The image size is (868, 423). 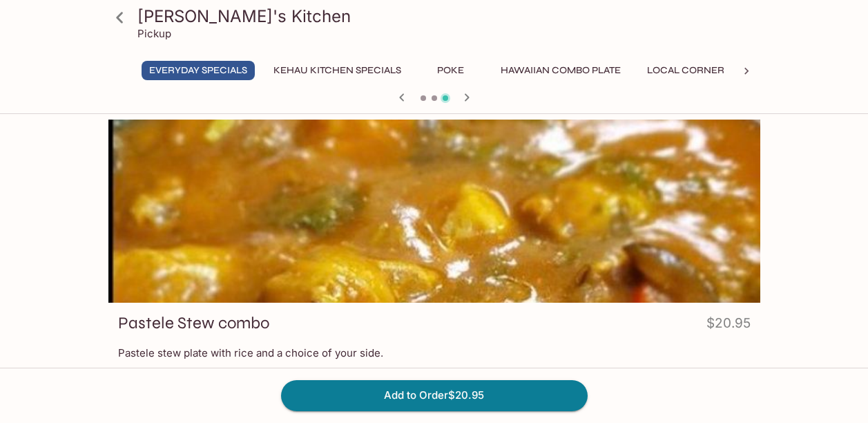 What do you see at coordinates (686, 71) in the screenshot?
I see `button: Local Corner` at bounding box center [686, 71].